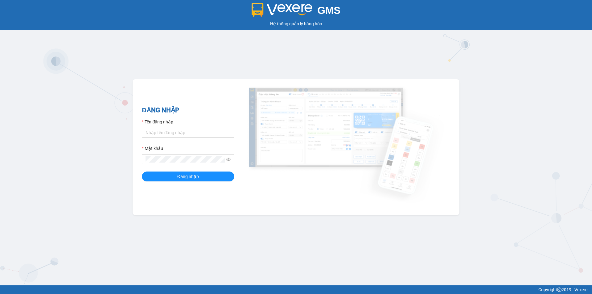  Describe the element at coordinates (296, 24) in the screenshot. I see `div: Hệ thống quản lý hàng hóa` at that location.